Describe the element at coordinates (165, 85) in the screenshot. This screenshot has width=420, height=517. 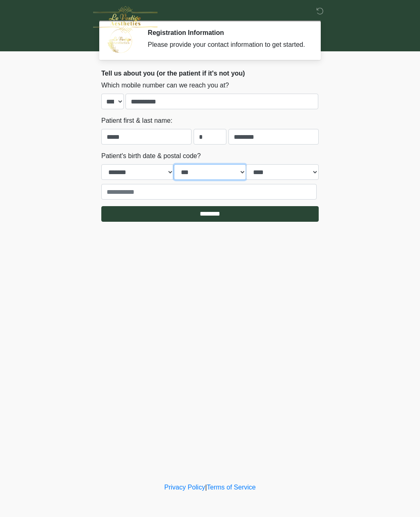
I see `label: Which mobile number can we reach you at?` at that location.